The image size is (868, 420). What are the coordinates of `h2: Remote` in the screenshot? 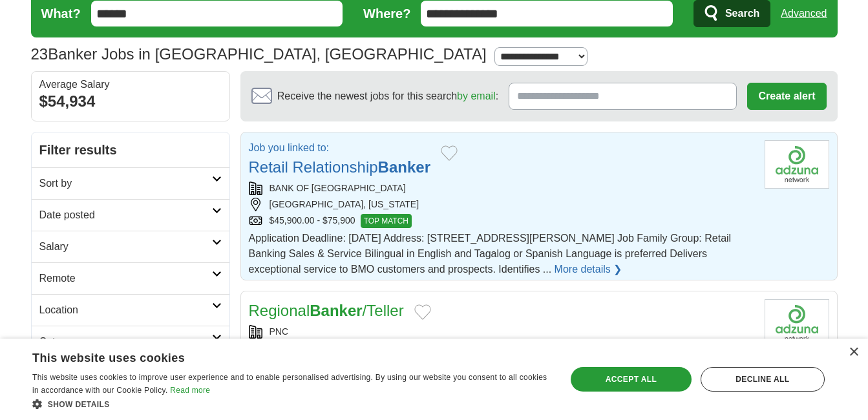 It's located at (125, 278).